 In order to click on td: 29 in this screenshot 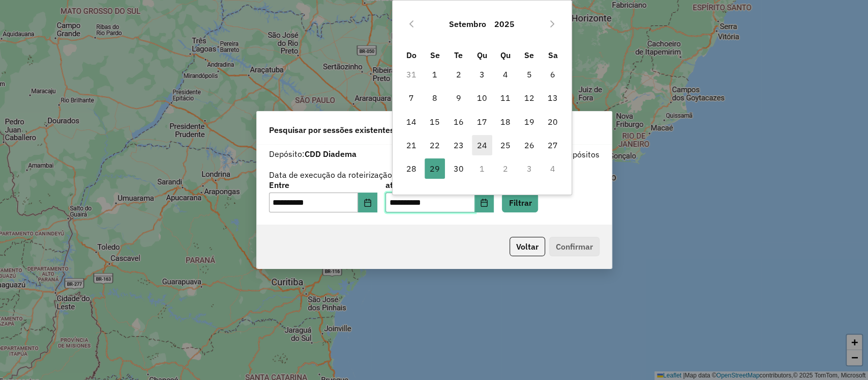, I will do `click(435, 169)`.